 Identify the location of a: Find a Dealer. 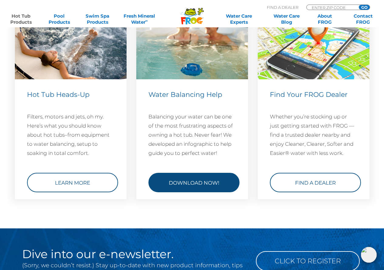
(315, 182).